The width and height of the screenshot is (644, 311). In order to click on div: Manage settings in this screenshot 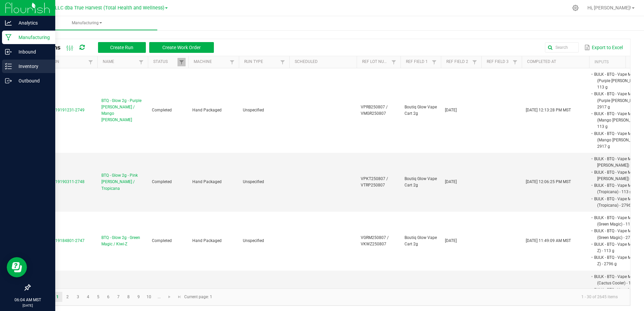, I will do `click(575, 8)`.